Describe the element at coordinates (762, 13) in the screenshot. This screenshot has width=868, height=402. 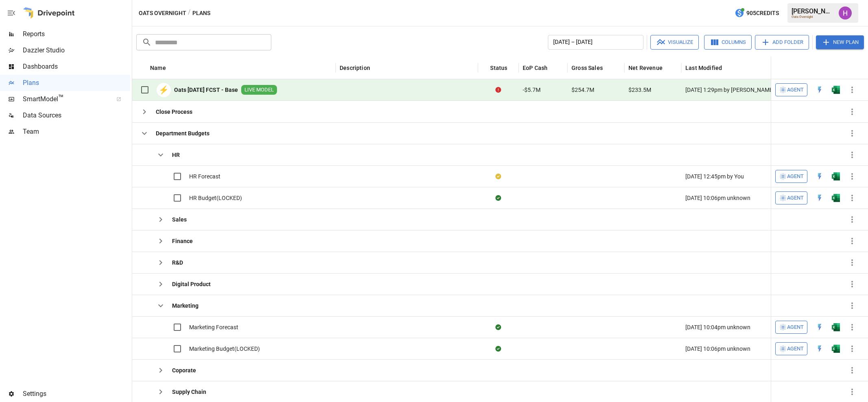
I see `span: 905 Credits` at that location.